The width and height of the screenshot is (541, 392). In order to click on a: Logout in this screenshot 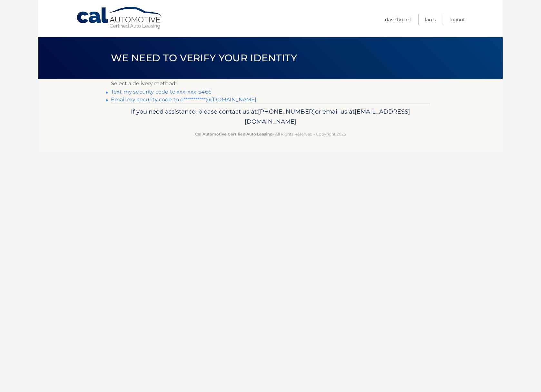, I will do `click(457, 19)`.